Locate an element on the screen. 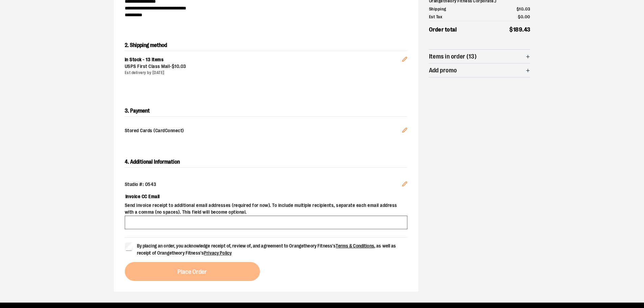 This screenshot has width=644, height=308. span: Send invoice receipt to additional email addresses (required for now). To include multiple recipi... is located at coordinates (266, 209).